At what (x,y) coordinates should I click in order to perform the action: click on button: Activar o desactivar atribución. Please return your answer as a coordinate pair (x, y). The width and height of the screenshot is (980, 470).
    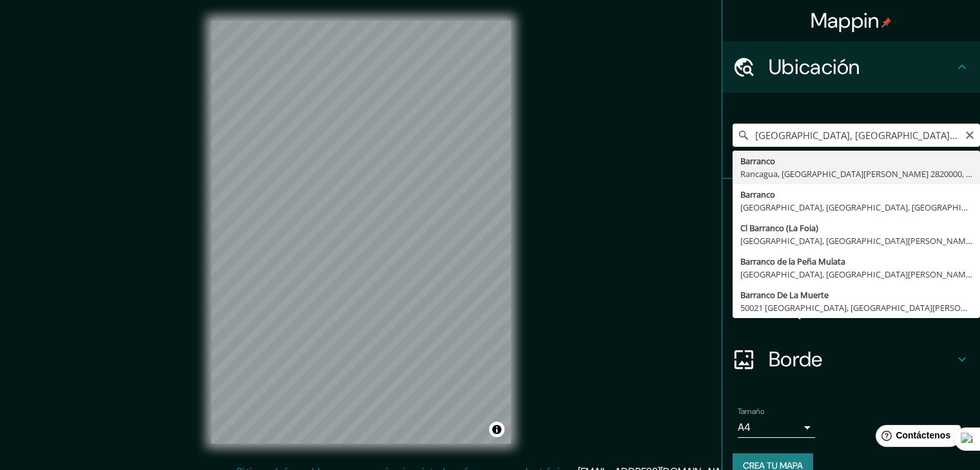
    Looking at the image, I should click on (496, 430).